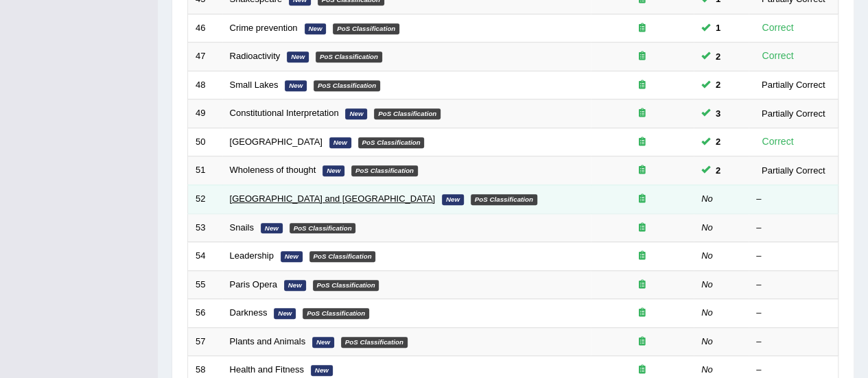 The width and height of the screenshot is (868, 378). What do you see at coordinates (205, 171) in the screenshot?
I see `td: 51` at bounding box center [205, 171].